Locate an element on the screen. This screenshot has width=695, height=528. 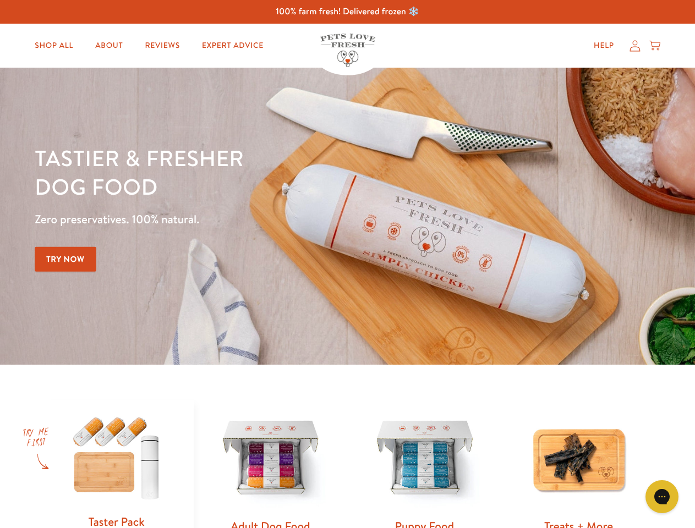
a: Reviews is located at coordinates (162, 46).